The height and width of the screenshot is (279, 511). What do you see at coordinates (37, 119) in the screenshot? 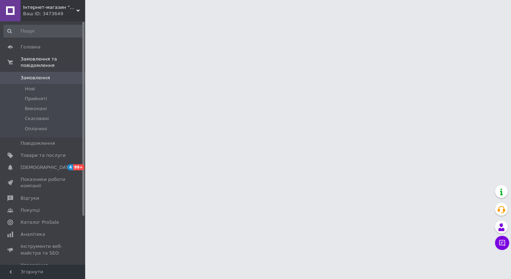
I see `span: Скасовані` at bounding box center [37, 119].